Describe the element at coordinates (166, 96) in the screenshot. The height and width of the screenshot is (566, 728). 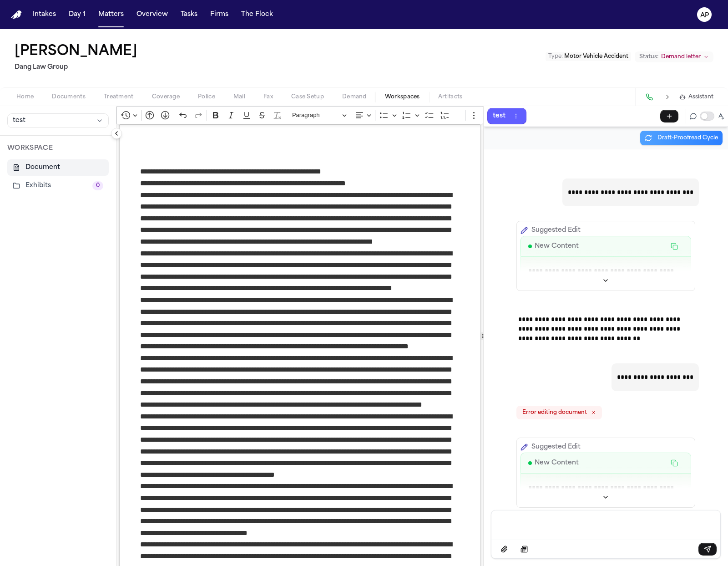
I see `span: Coverage` at that location.